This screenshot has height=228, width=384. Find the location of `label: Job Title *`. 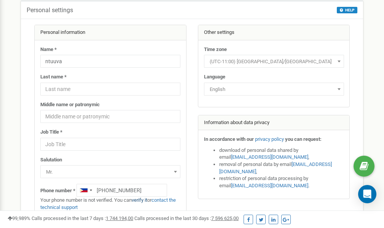

label: Job Title * is located at coordinates (51, 132).